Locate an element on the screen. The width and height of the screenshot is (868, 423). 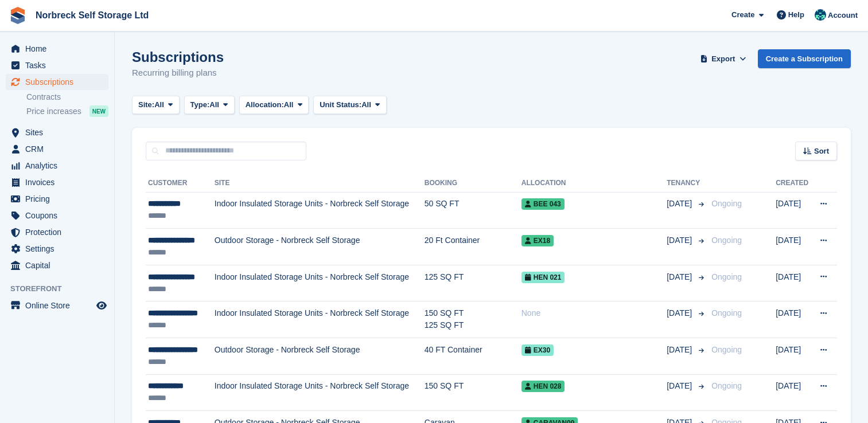
span: Invoices is located at coordinates (59, 182).